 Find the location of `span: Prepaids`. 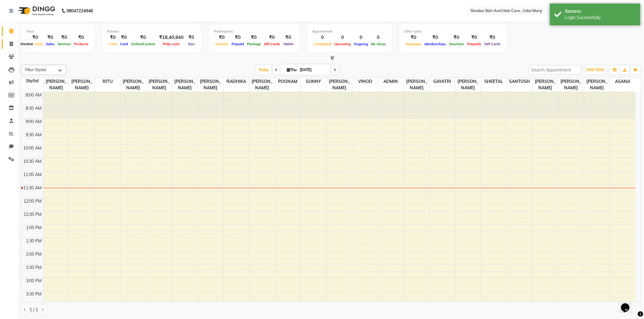

span: Prepaids is located at coordinates (474, 44).